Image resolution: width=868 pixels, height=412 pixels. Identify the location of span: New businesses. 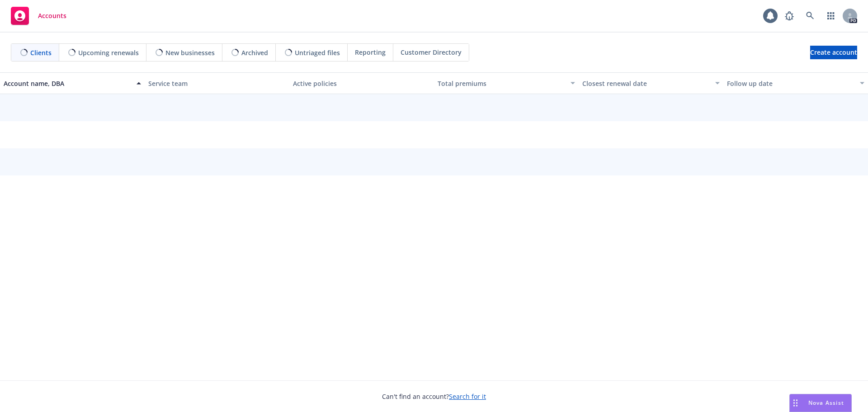
(190, 52).